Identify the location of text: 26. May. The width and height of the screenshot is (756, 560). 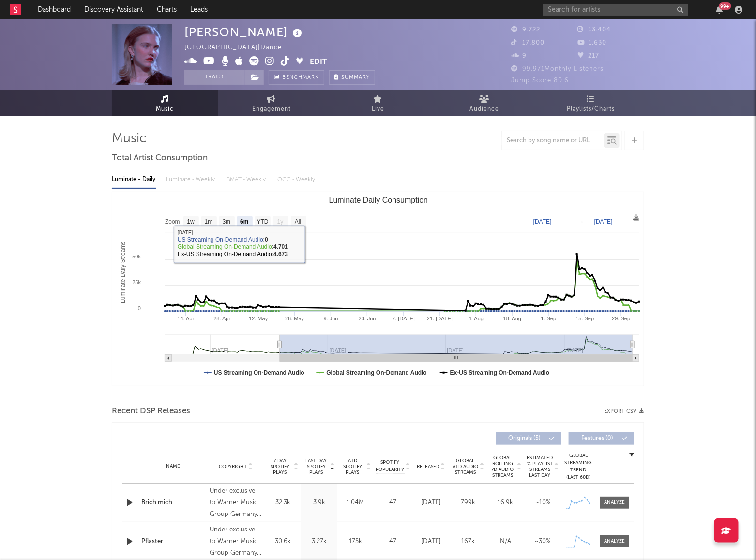
(294, 318).